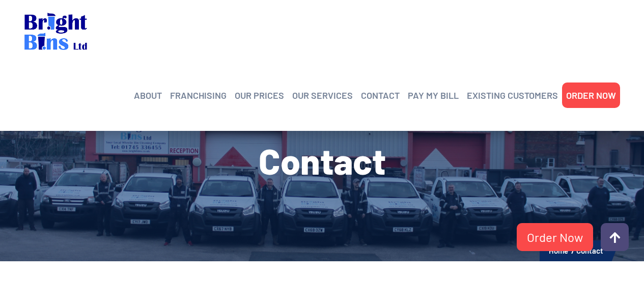 This screenshot has height=302, width=644. Describe the element at coordinates (433, 95) in the screenshot. I see `a: PAY MY BILL` at that location.